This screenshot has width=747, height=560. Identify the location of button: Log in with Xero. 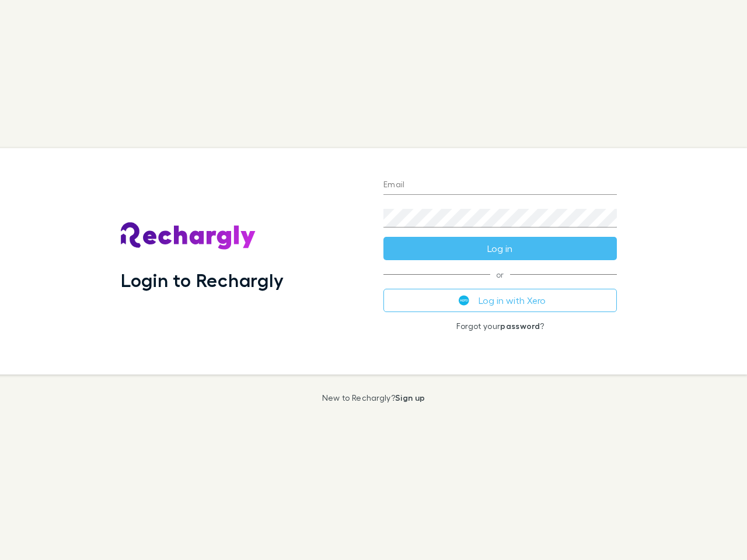
(500, 301).